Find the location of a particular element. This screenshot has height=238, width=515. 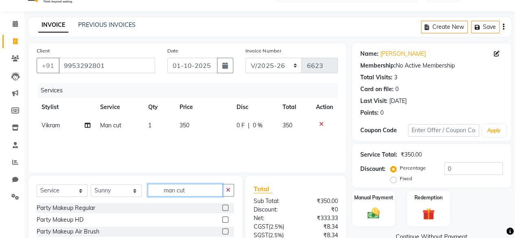

div: 3 is located at coordinates (396, 77).